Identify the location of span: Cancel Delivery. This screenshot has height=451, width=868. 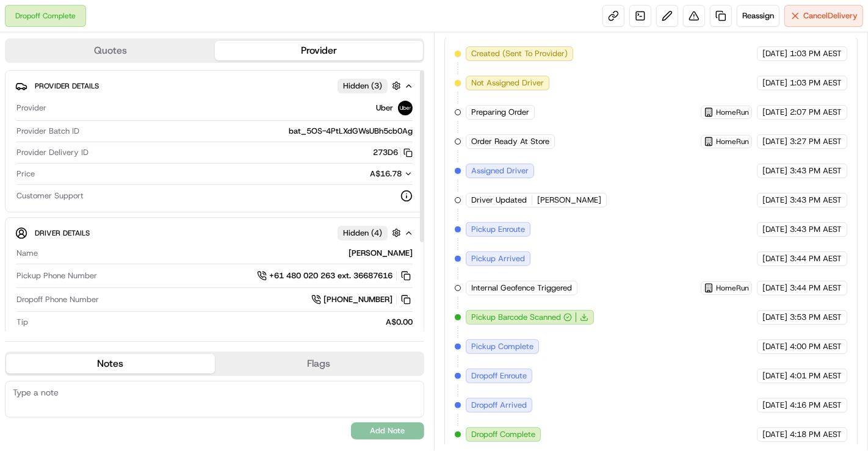
(830, 16).